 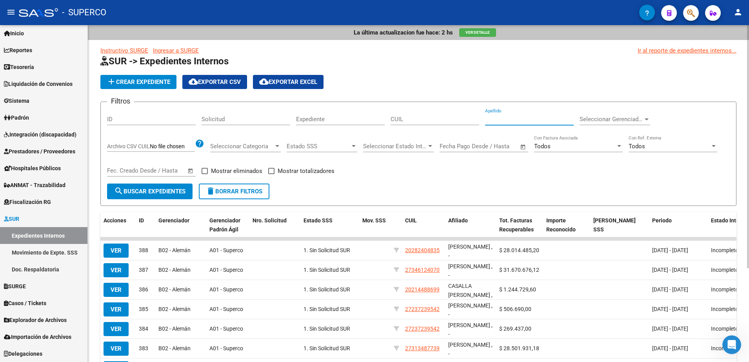 What do you see at coordinates (118, 225) in the screenshot?
I see `datatable-header-cell: Acciones` at bounding box center [118, 225].